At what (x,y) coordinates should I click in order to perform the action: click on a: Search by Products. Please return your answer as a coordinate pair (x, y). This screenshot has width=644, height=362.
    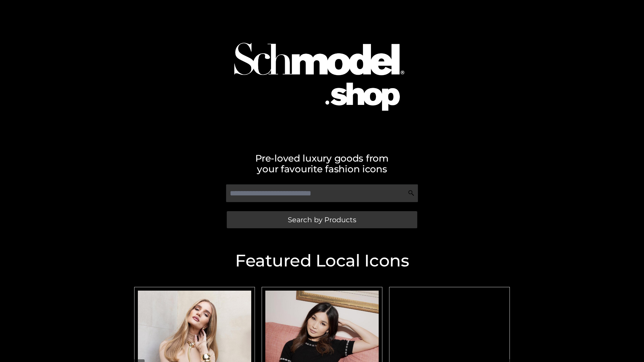
    Looking at the image, I should click on (322, 220).